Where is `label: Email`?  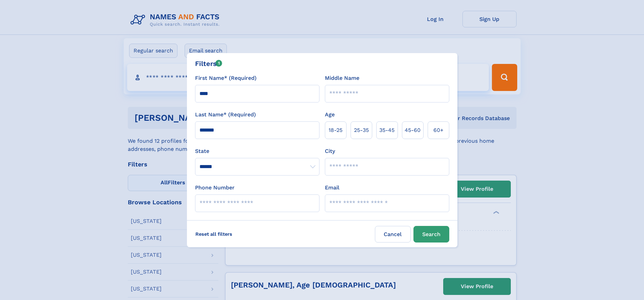
label: Email is located at coordinates (332, 188).